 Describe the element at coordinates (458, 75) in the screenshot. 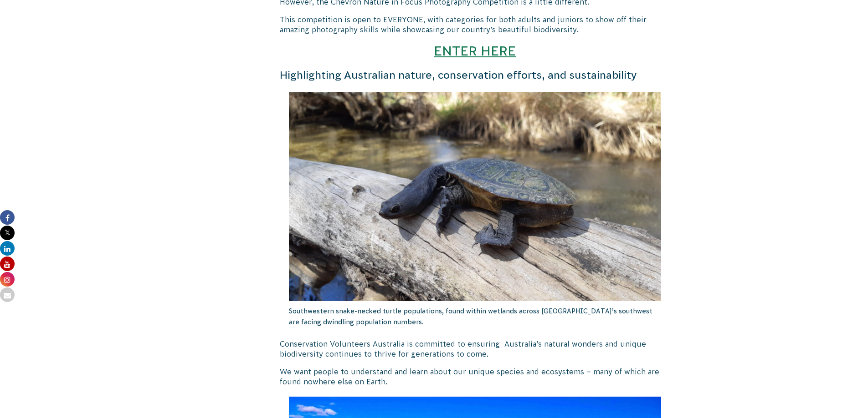

I see `span: Highlighting Australian nature, conservation efforts, and sustainability` at that location.